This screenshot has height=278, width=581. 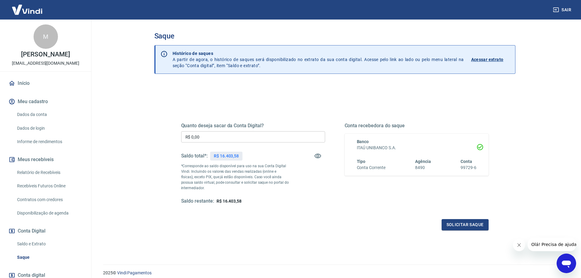 What do you see at coordinates (423, 161) in the screenshot?
I see `span: Agência` at bounding box center [423, 161].